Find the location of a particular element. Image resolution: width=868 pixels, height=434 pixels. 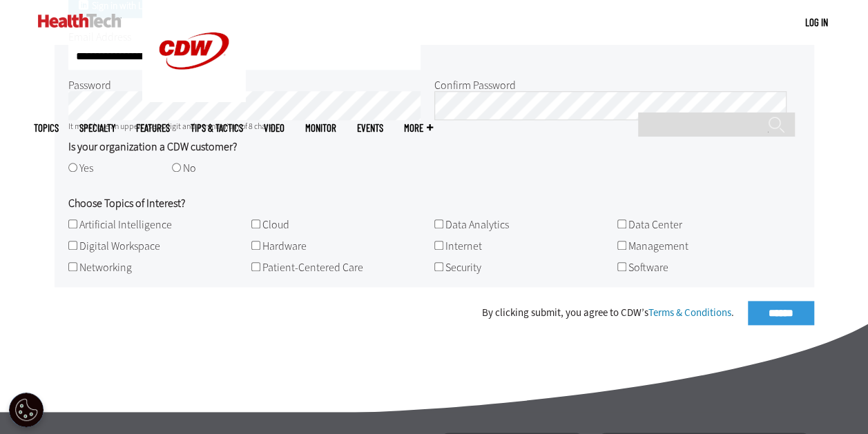

label: Management is located at coordinates (658, 246).